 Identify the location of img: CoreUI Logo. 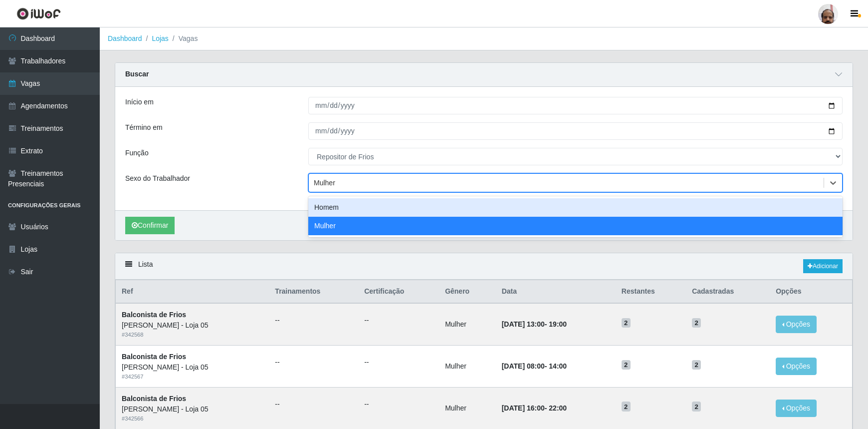
(38, 14).